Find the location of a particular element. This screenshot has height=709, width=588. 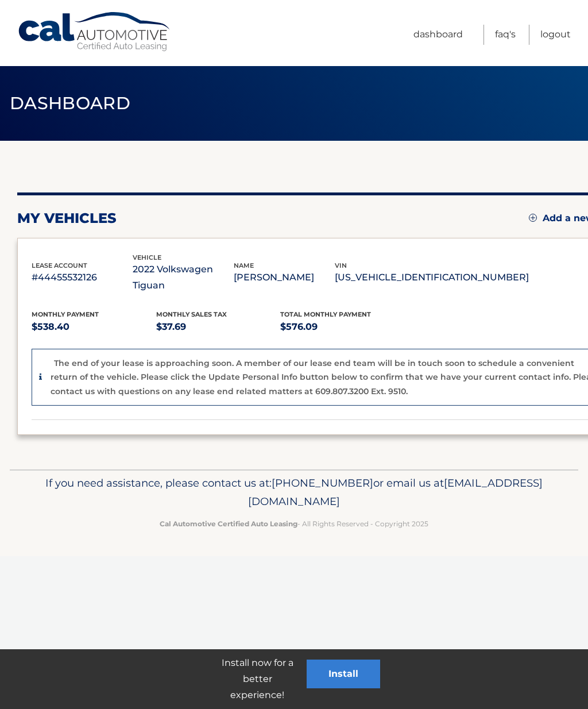

span: Total Monthly Payment is located at coordinates (326, 314).